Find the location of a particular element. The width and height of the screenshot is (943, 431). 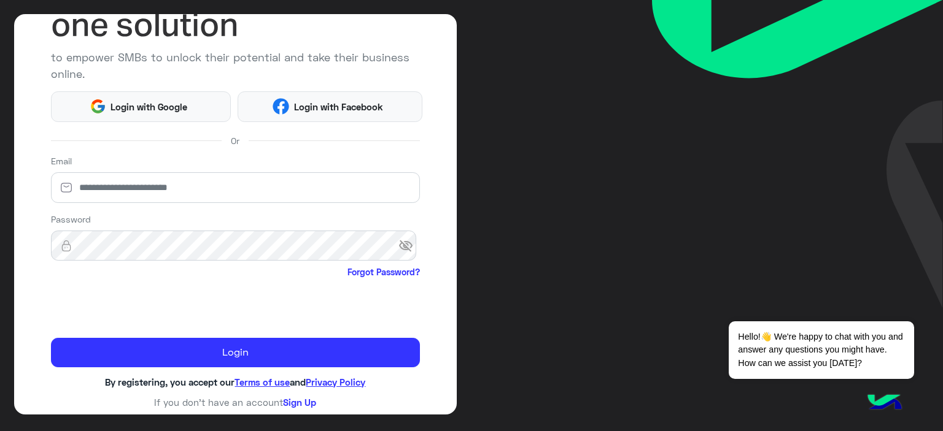

span: Hello!👋 We're happy to chat with you and answer any questions you might have. How can we assist y... is located at coordinates (821, 350).